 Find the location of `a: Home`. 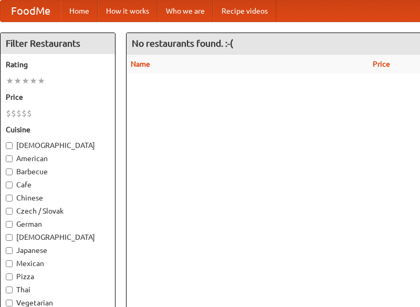

a: Home is located at coordinates (79, 11).